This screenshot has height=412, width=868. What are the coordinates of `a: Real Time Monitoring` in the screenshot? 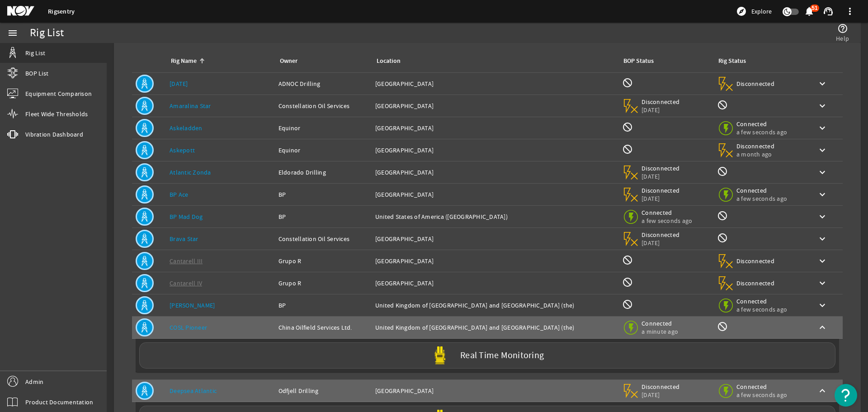 It's located at (487, 356).